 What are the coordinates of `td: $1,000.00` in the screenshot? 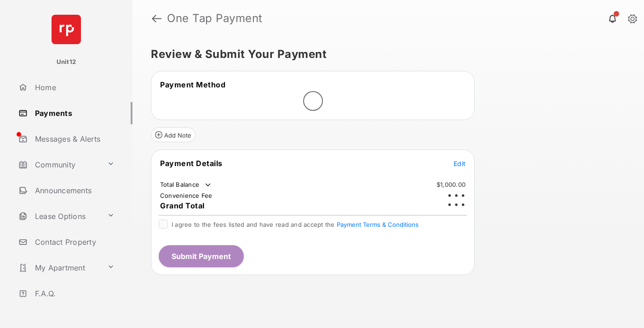 It's located at (451, 185).